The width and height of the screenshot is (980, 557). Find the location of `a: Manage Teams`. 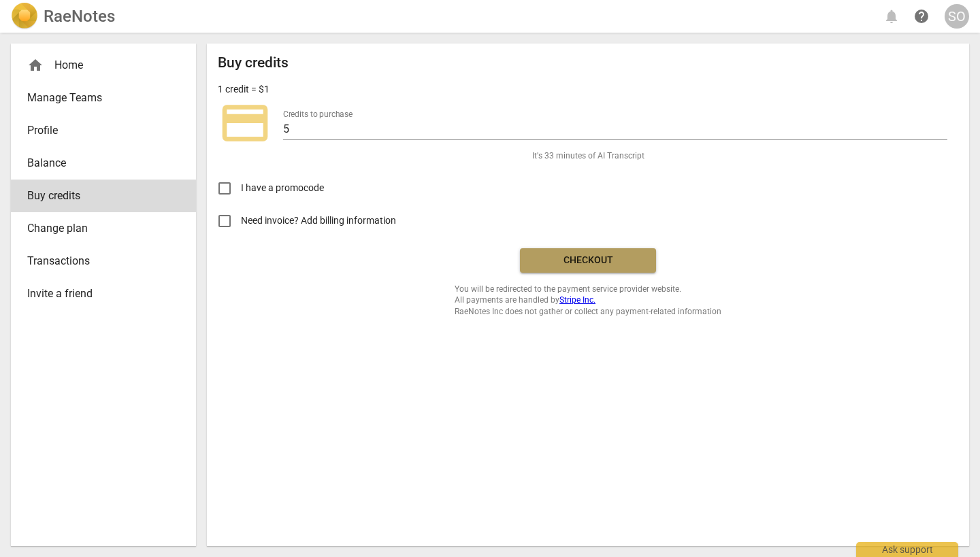

a: Manage Teams is located at coordinates (104, 98).